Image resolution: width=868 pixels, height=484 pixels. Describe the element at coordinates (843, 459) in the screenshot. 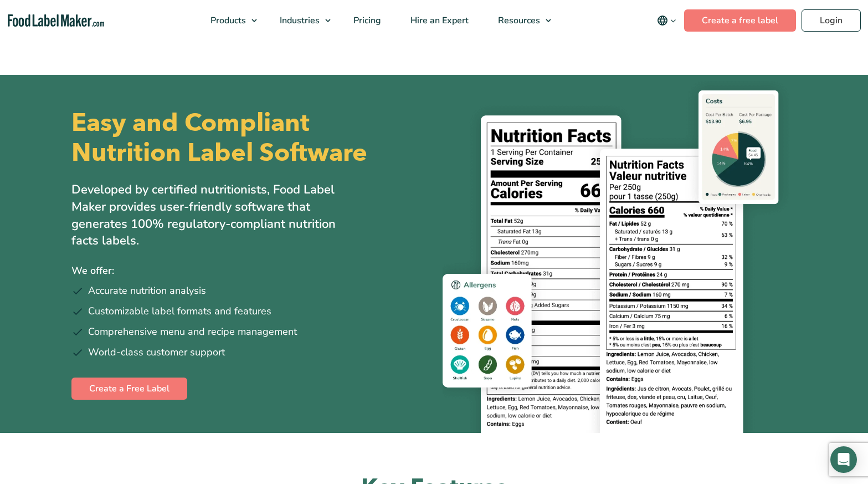

I see `div: Open Intercom Messenger` at that location.